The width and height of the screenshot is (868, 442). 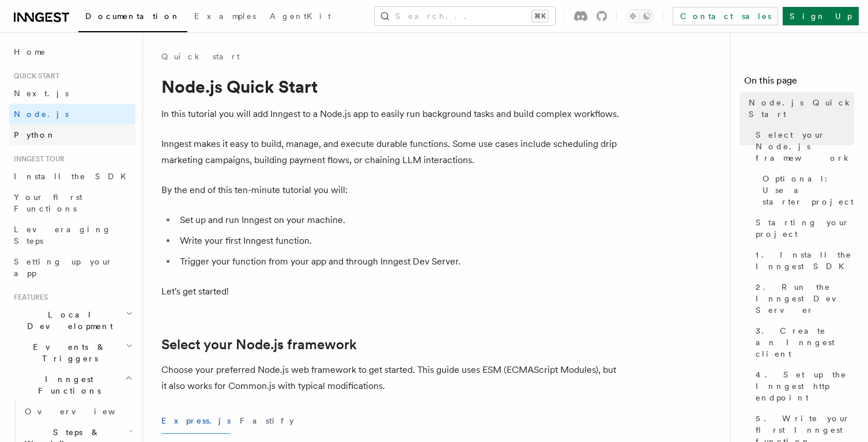 What do you see at coordinates (805, 299) in the screenshot?
I see `span: 2. Run the Inngest Dev Server` at bounding box center [805, 299].